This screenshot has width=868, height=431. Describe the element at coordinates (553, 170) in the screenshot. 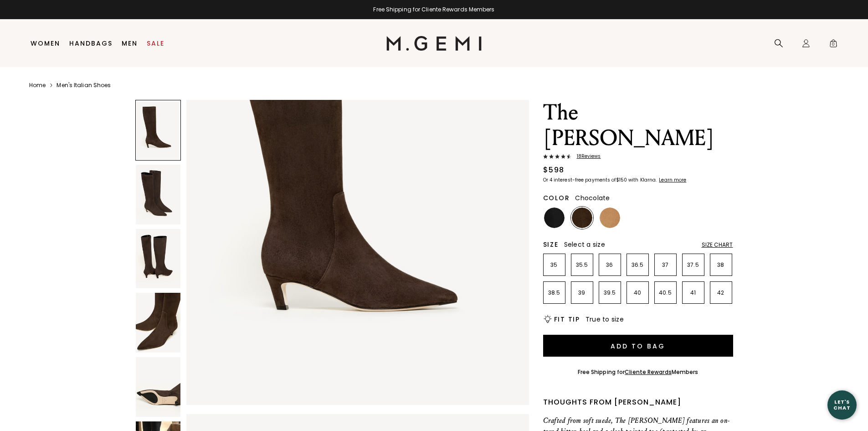

I see `div: $598` at that location.